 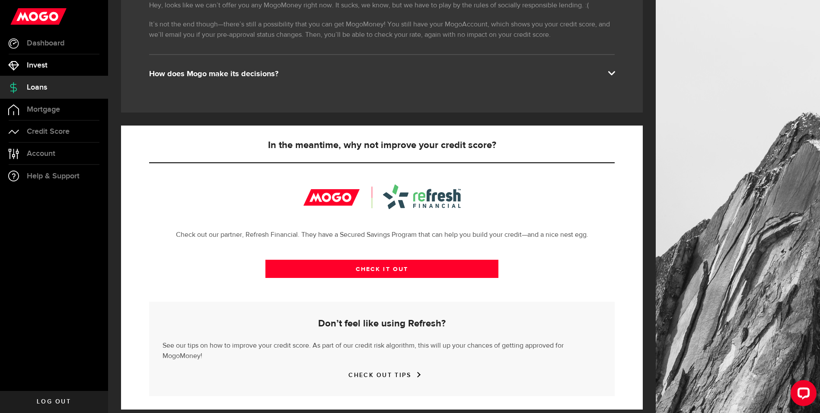 What do you see at coordinates (37, 87) in the screenshot?
I see `span: Loans` at bounding box center [37, 87].